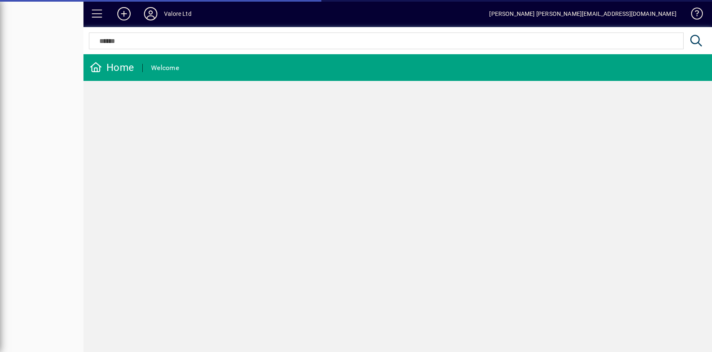 The width and height of the screenshot is (712, 352). I want to click on button: Profile, so click(151, 14).